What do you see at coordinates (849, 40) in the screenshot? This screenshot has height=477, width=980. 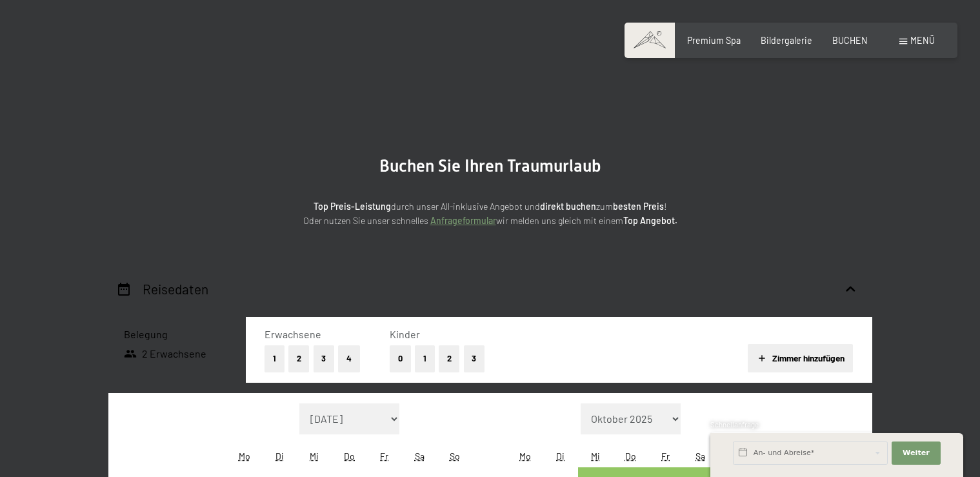 I see `span: BUCHEN` at bounding box center [849, 40].